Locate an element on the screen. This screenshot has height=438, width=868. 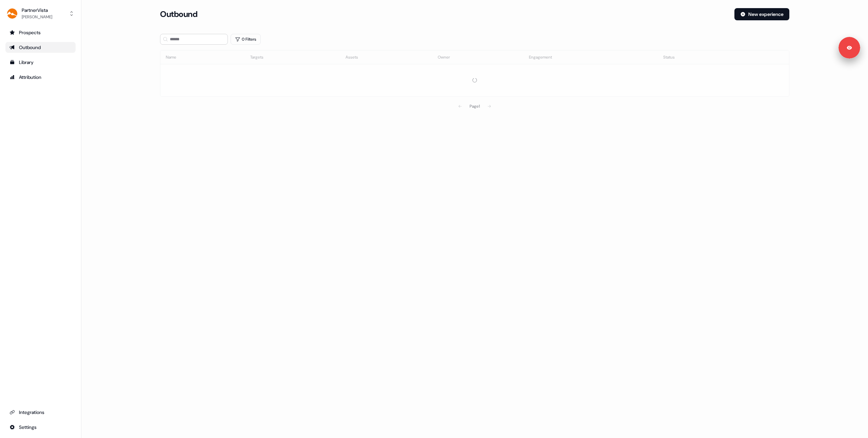
button: Go to integrations is located at coordinates (40, 427).